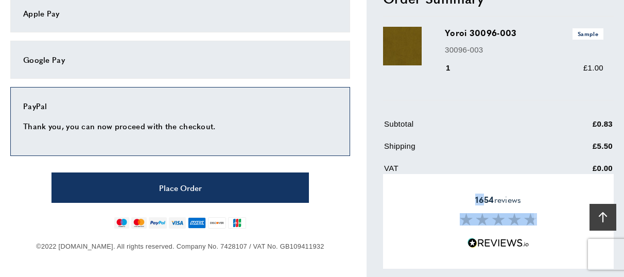  What do you see at coordinates (498, 200) in the screenshot?
I see `span: reviews` at bounding box center [498, 200].